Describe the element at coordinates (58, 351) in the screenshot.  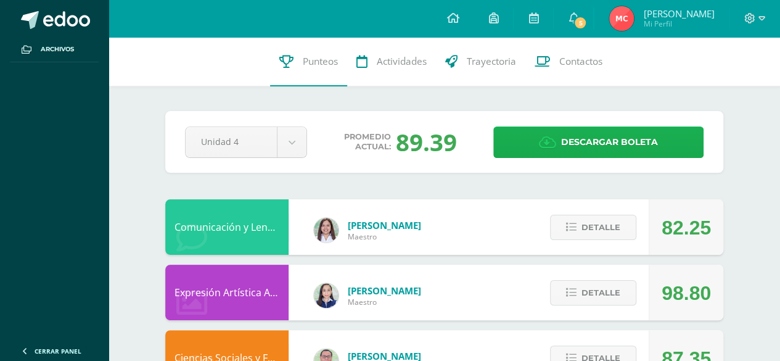
I see `span: Cerrar panel` at that location.